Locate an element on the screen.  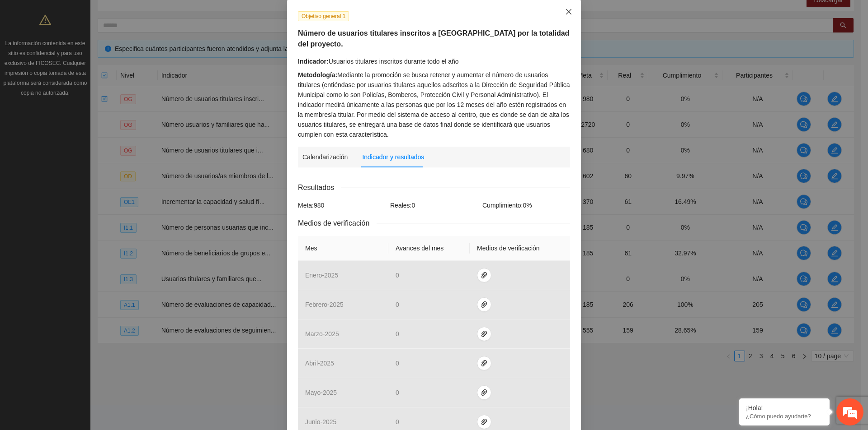
p: ¿Cómo puedo ayudarte? is located at coordinates (784, 416).